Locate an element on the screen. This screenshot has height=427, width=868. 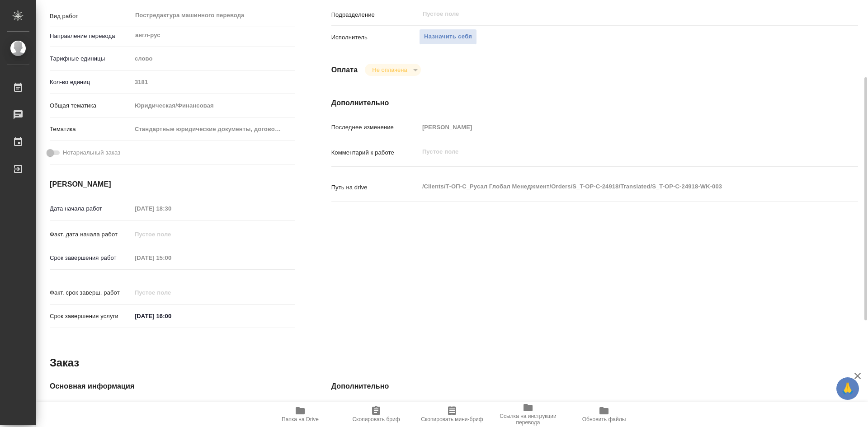
p: Вид работ is located at coordinates (90, 16).